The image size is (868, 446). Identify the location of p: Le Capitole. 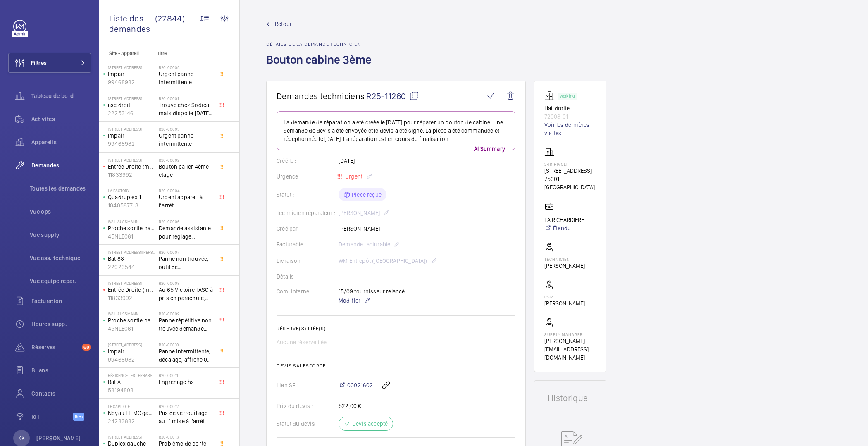
(131, 406).